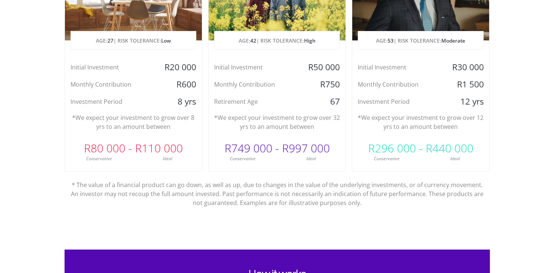  I want to click on span: 27, so click(111, 40).